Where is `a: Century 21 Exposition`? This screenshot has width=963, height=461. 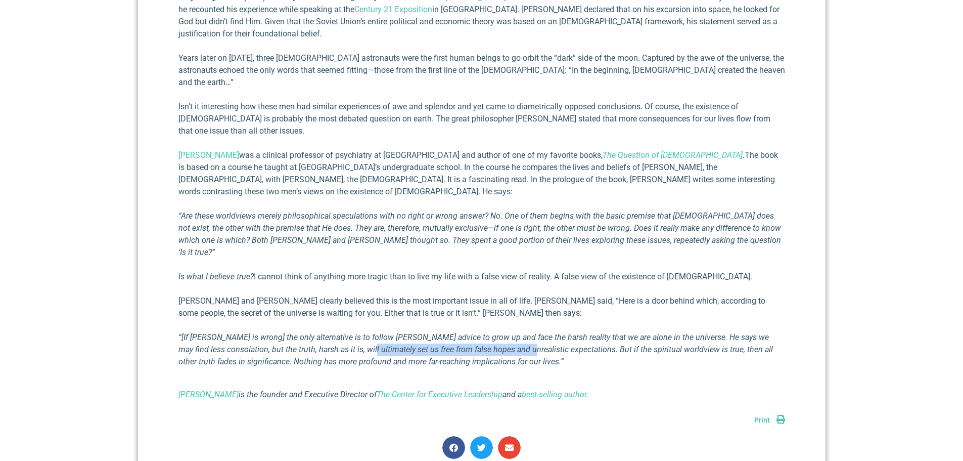 a: Century 21 Exposition is located at coordinates (393, 9).